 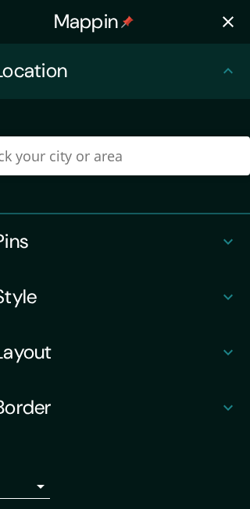 I want to click on h4: Mappin, so click(x=94, y=22).